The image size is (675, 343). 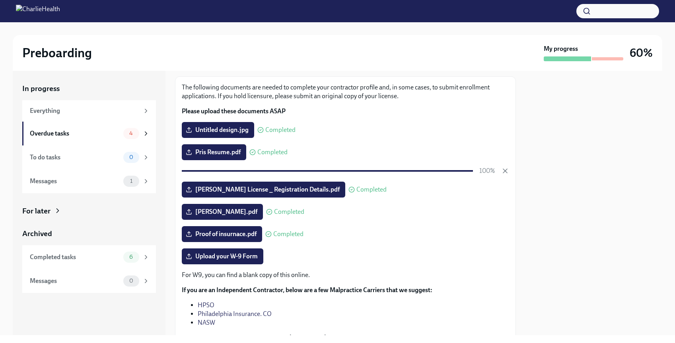 I want to click on h2: Preboarding, so click(x=57, y=53).